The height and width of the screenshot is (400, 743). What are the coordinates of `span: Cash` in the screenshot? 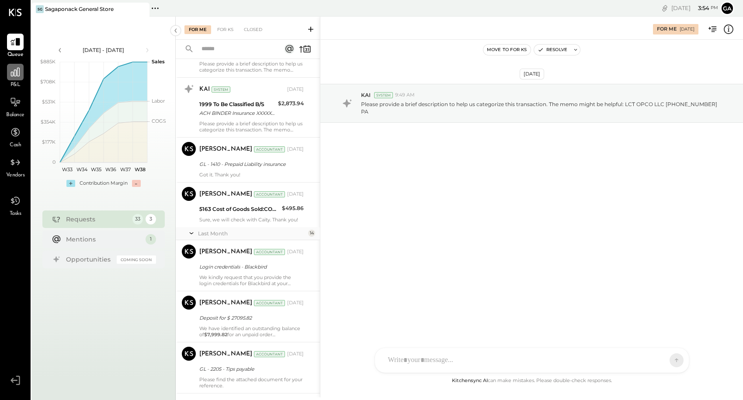 It's located at (15, 145).